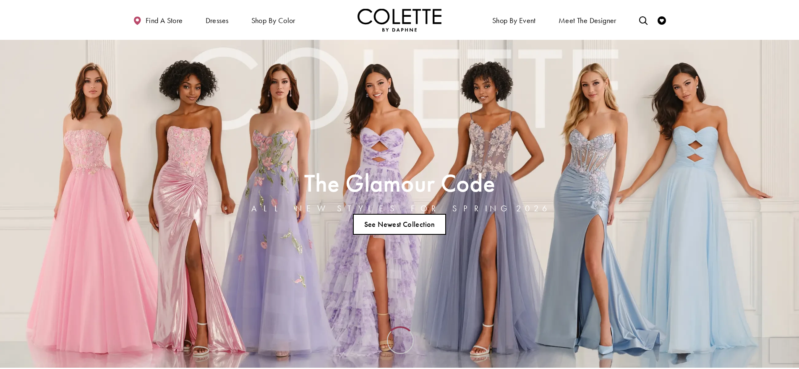  Describe the element at coordinates (587, 20) in the screenshot. I see `a: Meet the designer` at that location.